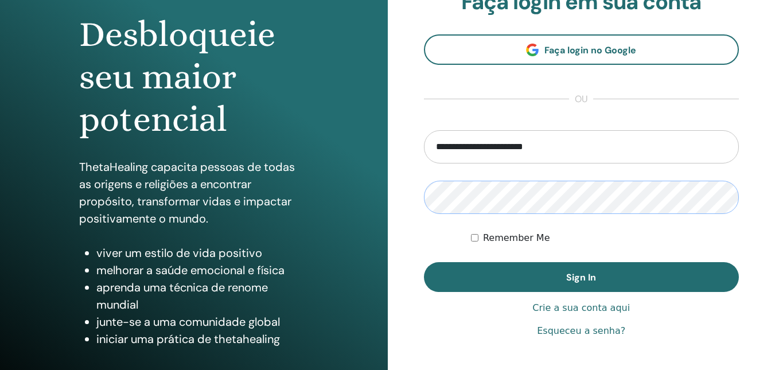  What do you see at coordinates (582, 49) in the screenshot?
I see `a: Faça login no Google` at bounding box center [582, 49].